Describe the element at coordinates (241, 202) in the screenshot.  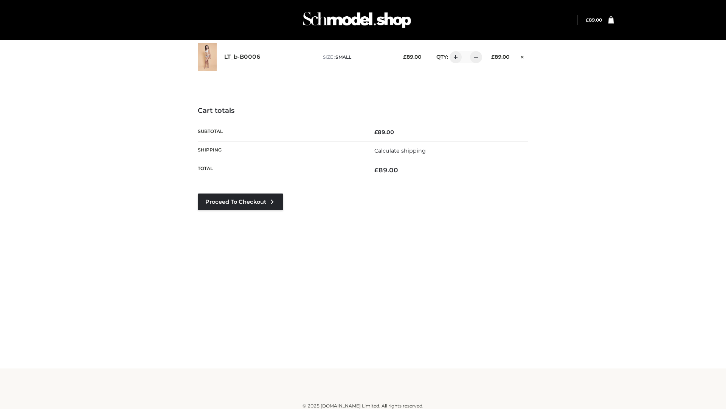
I see `a: Proceed to Checkout` at that location.